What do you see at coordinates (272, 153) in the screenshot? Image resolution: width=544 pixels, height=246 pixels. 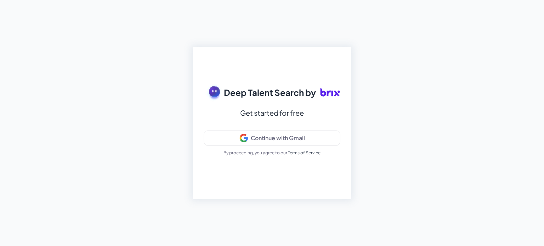 I see `p: By proceeding, you agree to our` at bounding box center [272, 153].